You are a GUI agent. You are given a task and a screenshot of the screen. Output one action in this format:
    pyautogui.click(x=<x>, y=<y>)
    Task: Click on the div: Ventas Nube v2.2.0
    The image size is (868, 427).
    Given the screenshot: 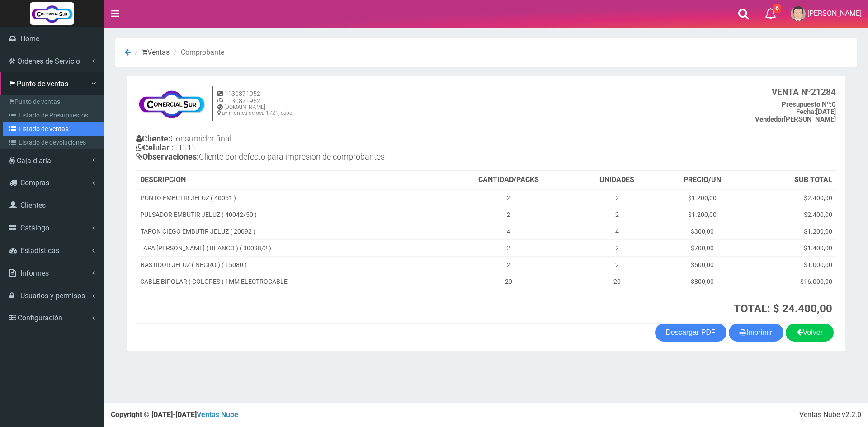 What is the action you would take?
    pyautogui.click(x=830, y=415)
    